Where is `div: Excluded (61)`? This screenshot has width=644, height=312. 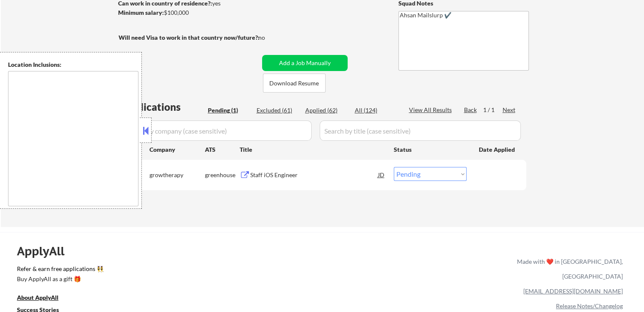 div: Excluded (61) is located at coordinates (278, 111).